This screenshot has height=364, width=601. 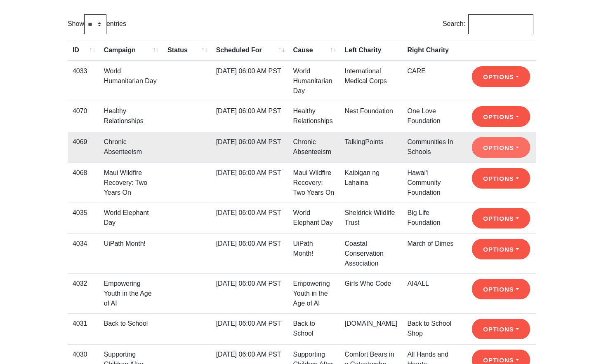 What do you see at coordinates (84, 293) in the screenshot?
I see `td: 4032` at bounding box center [84, 293].